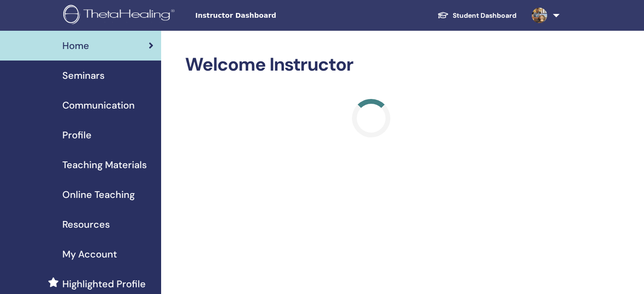 Image resolution: width=644 pixels, height=294 pixels. Describe the element at coordinates (86, 224) in the screenshot. I see `span: Resources` at that location.